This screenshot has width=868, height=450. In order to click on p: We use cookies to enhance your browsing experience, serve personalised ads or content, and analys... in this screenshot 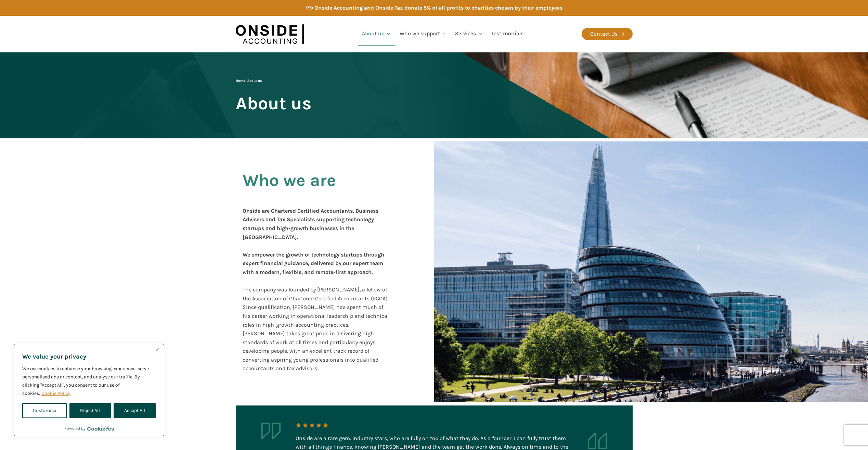, I will do `click(89, 381)`.